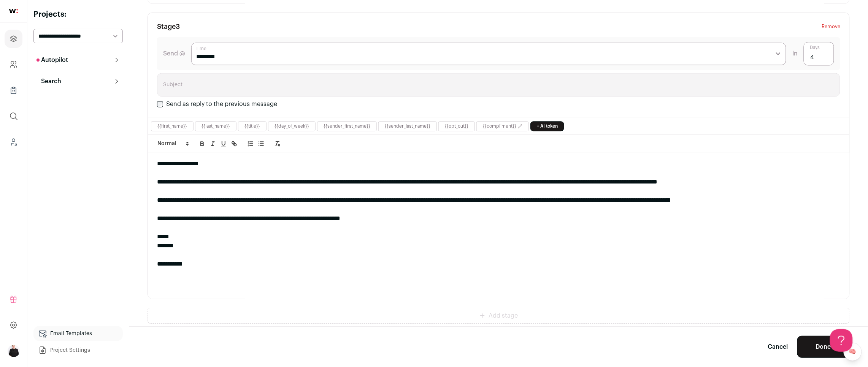  Describe the element at coordinates (49, 81) in the screenshot. I see `p: Search` at that location.